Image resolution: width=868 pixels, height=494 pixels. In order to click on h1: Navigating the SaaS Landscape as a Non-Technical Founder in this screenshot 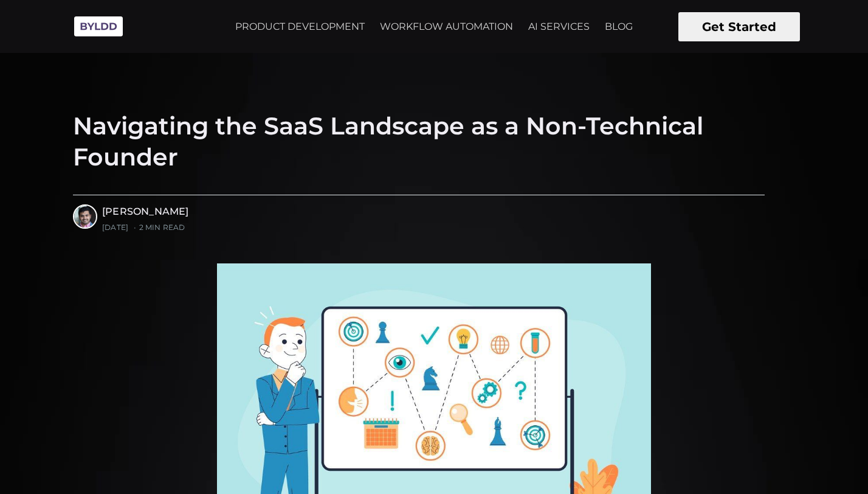, I will do `click(419, 142)`.